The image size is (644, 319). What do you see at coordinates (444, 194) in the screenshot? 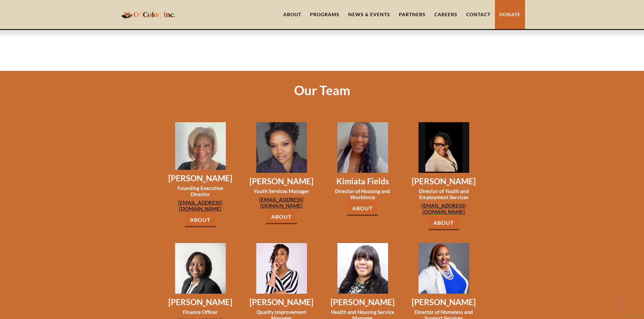
I see `h3: Director of Youth and Employment Services` at bounding box center [444, 194].